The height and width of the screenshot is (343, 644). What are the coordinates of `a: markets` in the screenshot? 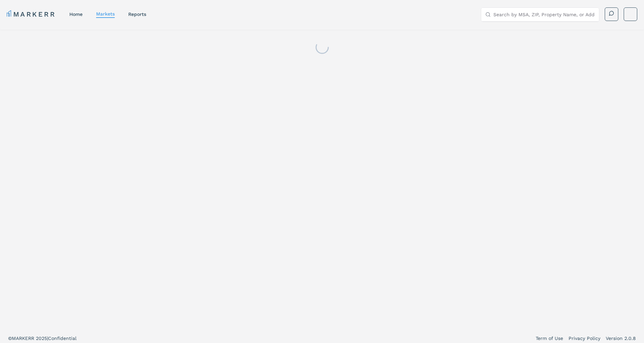 It's located at (105, 14).